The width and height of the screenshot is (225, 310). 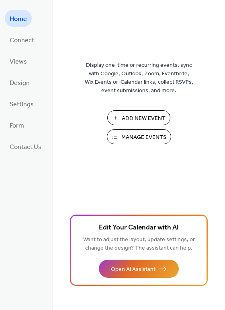 What do you see at coordinates (25, 146) in the screenshot?
I see `a: Contact Us` at bounding box center [25, 146].